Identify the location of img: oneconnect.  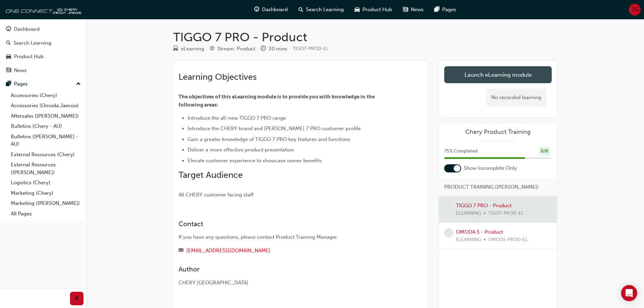
(42, 10).